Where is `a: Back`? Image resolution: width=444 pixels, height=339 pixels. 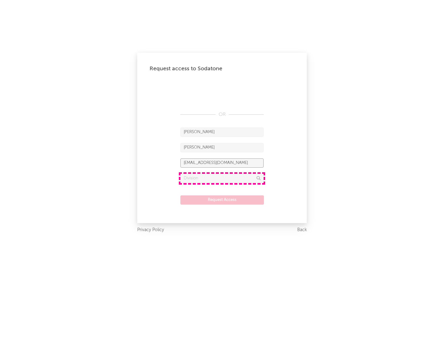
a: Back is located at coordinates (302, 230).